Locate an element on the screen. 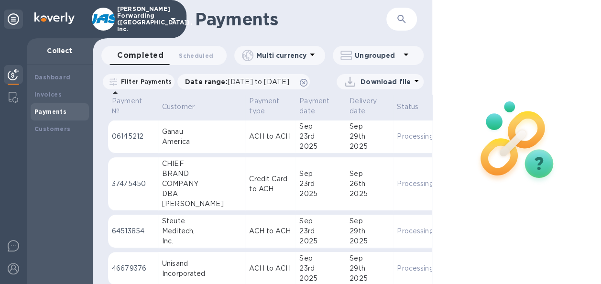  div: America is located at coordinates (202, 141).